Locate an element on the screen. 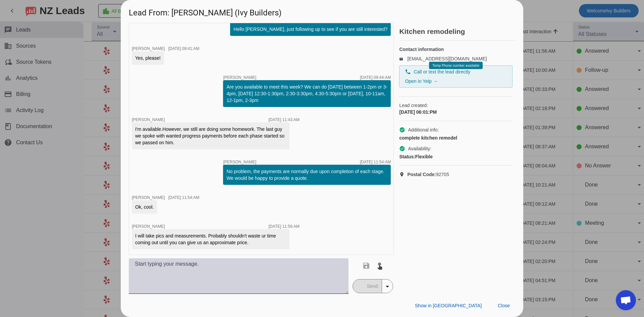  div: Flexible is located at coordinates (456, 157).